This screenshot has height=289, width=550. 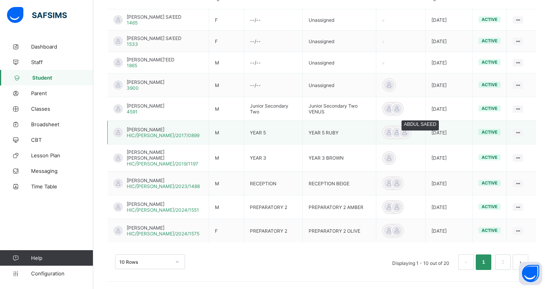 I want to click on td: YEAR 5, so click(x=273, y=133).